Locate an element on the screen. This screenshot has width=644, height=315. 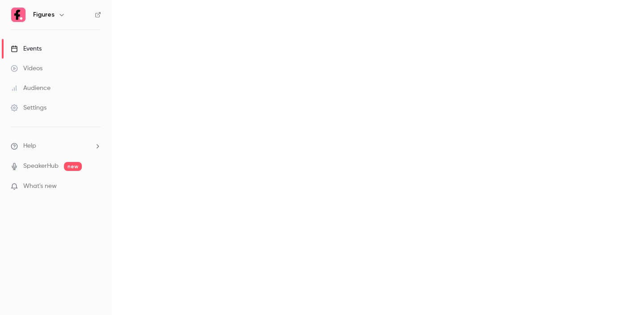
a: SpeakerHub is located at coordinates (41, 166).